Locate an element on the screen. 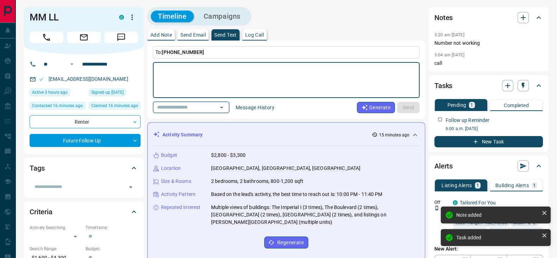  span: Call is located at coordinates (46, 37).